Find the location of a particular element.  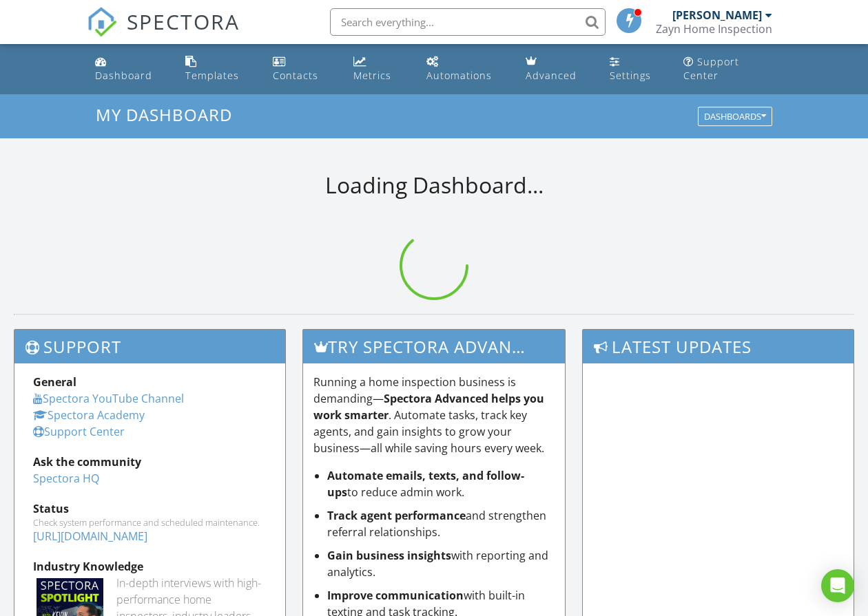

li: and strengthen referral relationships. is located at coordinates (441, 524).